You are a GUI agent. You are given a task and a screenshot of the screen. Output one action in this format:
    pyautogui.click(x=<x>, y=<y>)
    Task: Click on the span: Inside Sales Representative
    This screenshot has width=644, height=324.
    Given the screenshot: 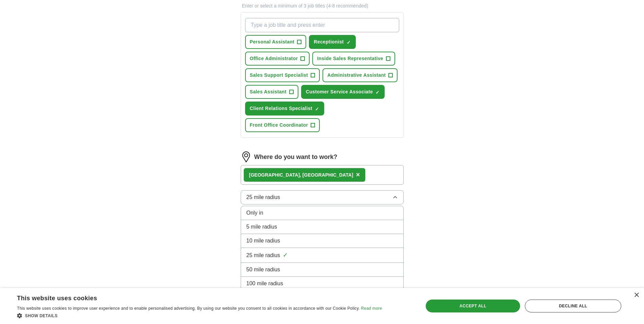 What is the action you would take?
    pyautogui.click(x=350, y=58)
    